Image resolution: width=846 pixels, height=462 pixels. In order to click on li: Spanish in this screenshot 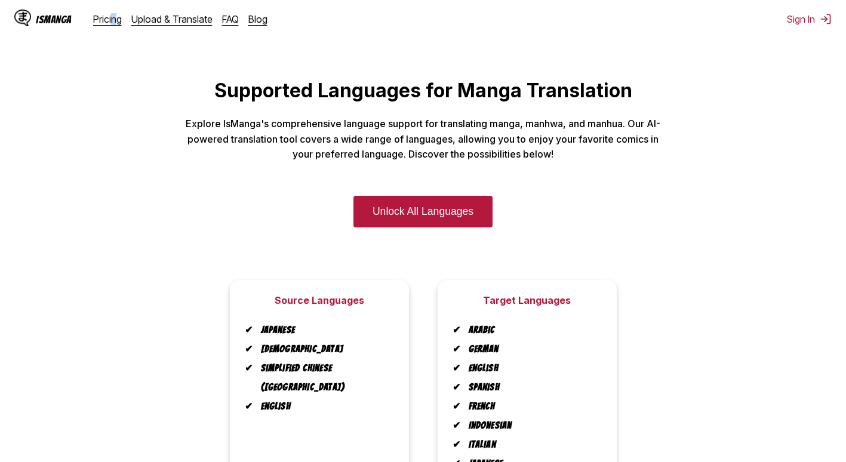, I will do `click(532, 387)`.